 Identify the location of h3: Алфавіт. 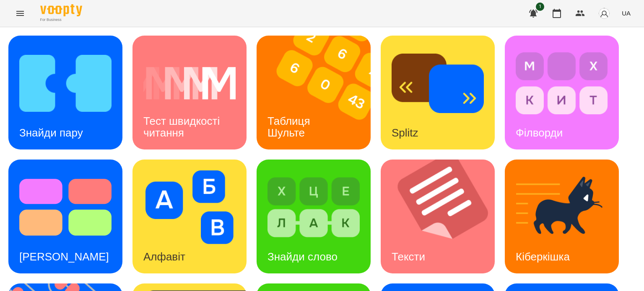
(165, 257).